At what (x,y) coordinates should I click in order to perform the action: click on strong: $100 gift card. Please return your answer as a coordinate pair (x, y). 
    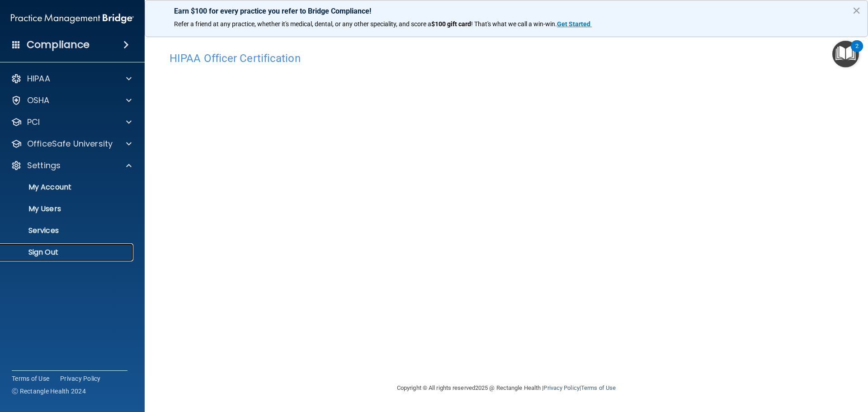
    Looking at the image, I should click on (451, 24).